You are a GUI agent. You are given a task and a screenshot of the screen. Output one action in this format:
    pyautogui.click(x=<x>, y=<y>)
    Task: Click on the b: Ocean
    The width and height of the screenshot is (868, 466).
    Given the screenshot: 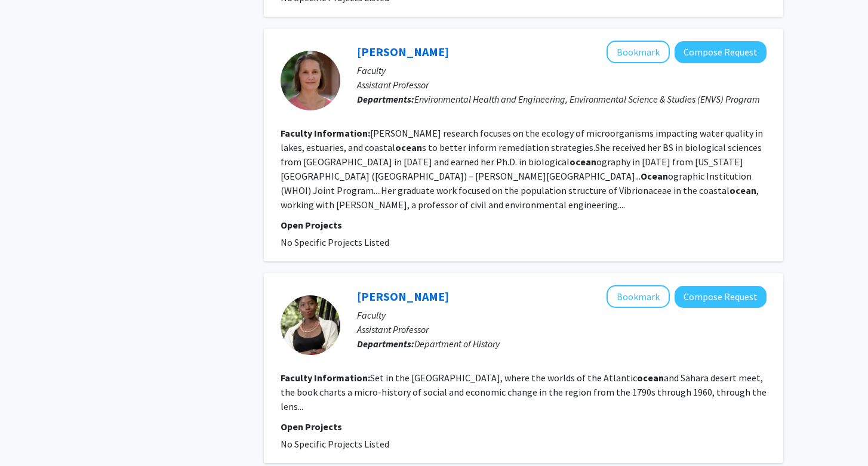 What is the action you would take?
    pyautogui.click(x=654, y=176)
    